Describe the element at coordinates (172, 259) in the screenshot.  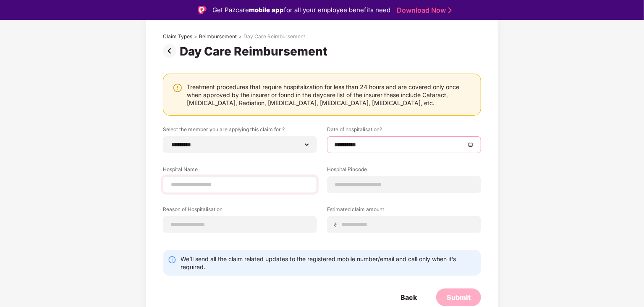
I see `img: svg+xml;base64,PHN2ZyBpZD0iSW5mby0yMHgyMCIgeG1sbnM9Imh0dHA6Ly93d3cudzMub3JnLzIwMDAvc3ZnIiB3aWR0aD...` at that location.